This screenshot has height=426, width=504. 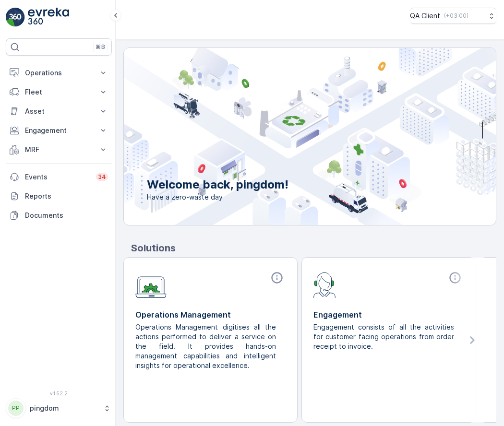 I want to click on img: logo, so click(x=15, y=17).